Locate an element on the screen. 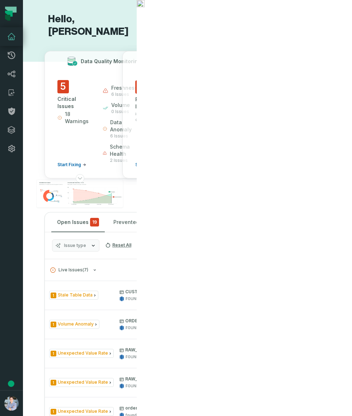  button: Data Incident Prevention26Pending Issuesin Pull Request checksStart Fixing8Issues PreventedIn the... is located at coordinates (182, 114).